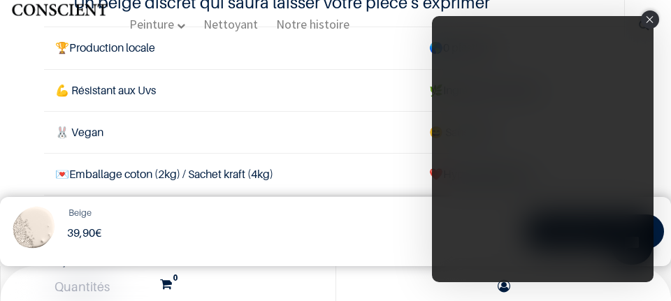 The width and height of the screenshot is (671, 301). Describe the element at coordinates (175, 278) in the screenshot. I see `sup: 0` at that location.